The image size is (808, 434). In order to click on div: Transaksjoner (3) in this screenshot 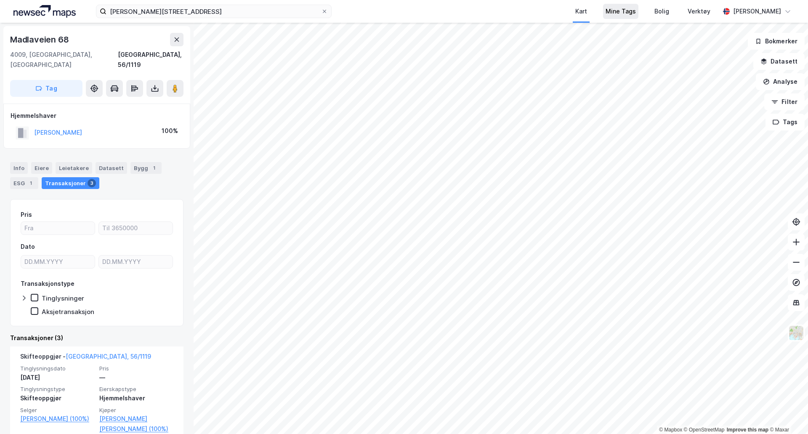, I will do `click(97, 338)`.